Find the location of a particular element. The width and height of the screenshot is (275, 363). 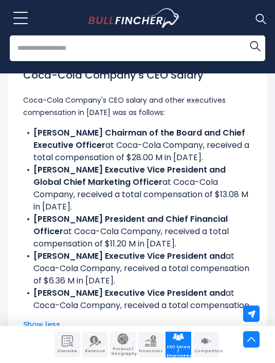

span: Overview is located at coordinates (67, 351).